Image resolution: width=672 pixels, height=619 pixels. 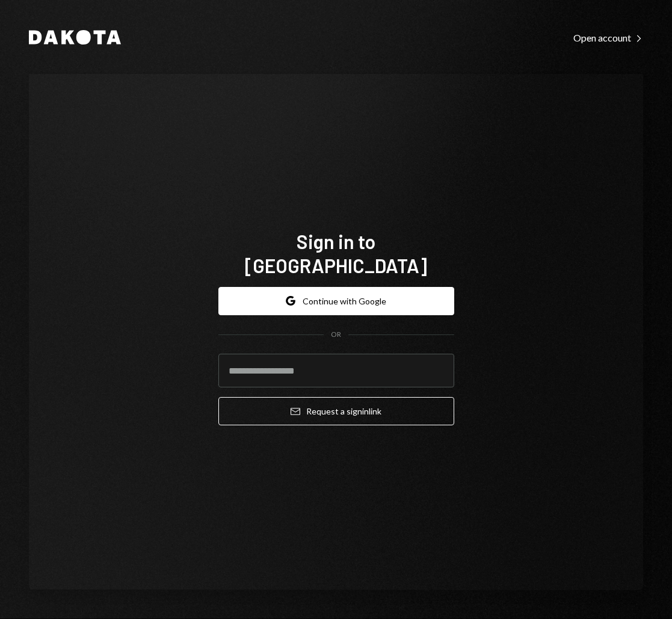 I want to click on a: Open account, so click(x=608, y=37).